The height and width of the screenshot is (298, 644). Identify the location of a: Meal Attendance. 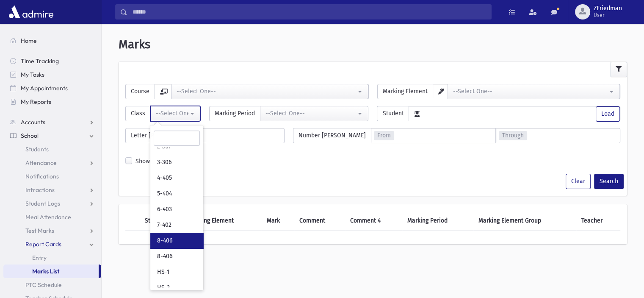
(52, 217).